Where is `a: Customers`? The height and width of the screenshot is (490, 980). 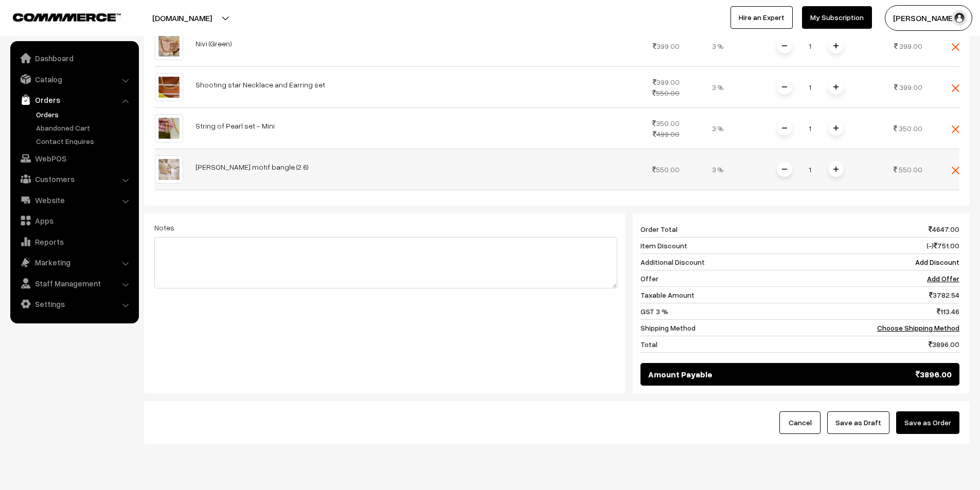 a: Customers is located at coordinates (74, 178).